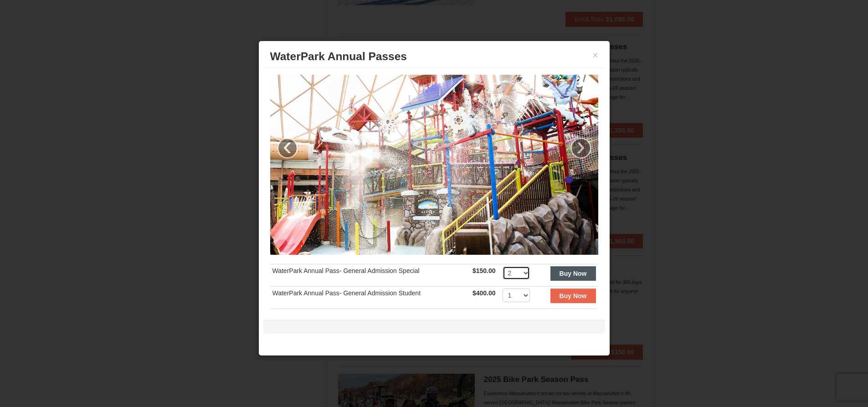 The image size is (868, 407). I want to click on td: WaterPark Annual Pass- Gold Card or Property Owner Adult, so click(370, 319).